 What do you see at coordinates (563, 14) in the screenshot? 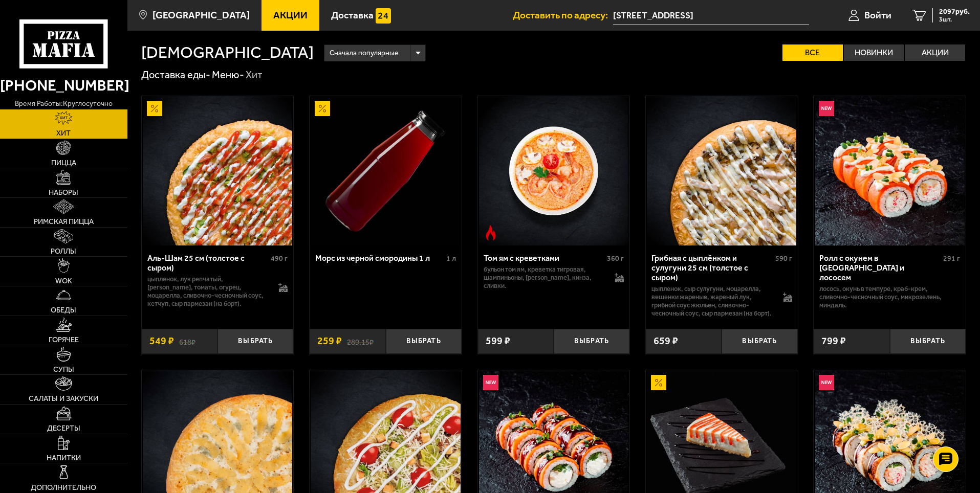
I see `span: Доставить по адресу:` at bounding box center [563, 14].